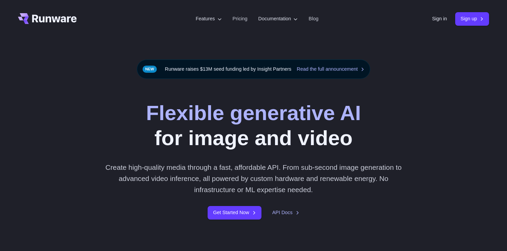 This screenshot has height=251, width=507. What do you see at coordinates (313, 19) in the screenshot?
I see `a: Blog` at bounding box center [313, 19].